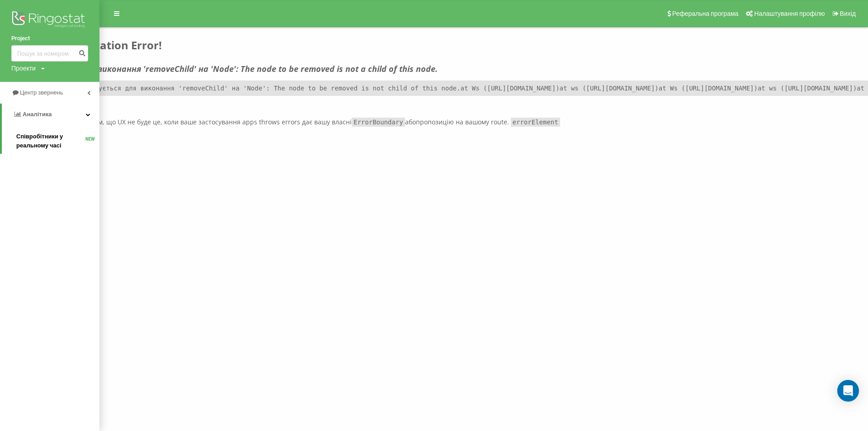 This screenshot has height=431, width=868. What do you see at coordinates (42, 92) in the screenshot?
I see `font: Центр звернень` at bounding box center [42, 92].